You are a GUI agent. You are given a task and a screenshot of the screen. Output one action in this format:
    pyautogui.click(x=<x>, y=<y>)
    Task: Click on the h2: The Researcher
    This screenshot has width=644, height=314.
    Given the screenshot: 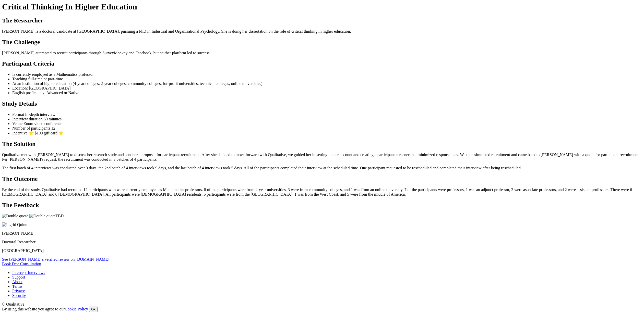 What is the action you would take?
    pyautogui.click(x=322, y=20)
    